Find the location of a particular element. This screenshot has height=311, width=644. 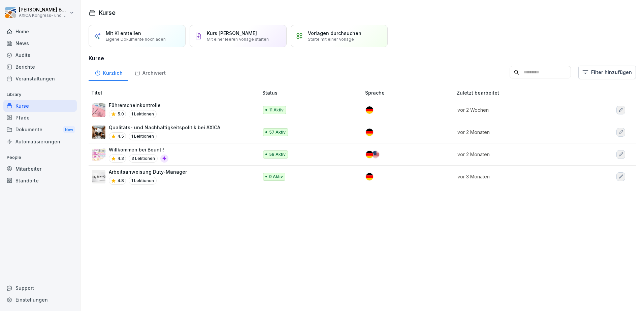

p: AXICA Kongress- und Tagungszentrum Pariser Platz 3 GmbH is located at coordinates (43, 15).